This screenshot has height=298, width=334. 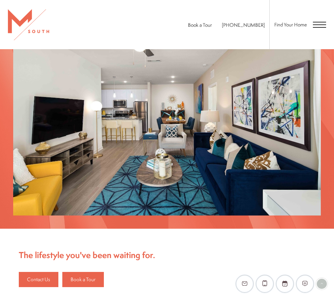 I want to click on span: Find Your Home, so click(x=291, y=24).